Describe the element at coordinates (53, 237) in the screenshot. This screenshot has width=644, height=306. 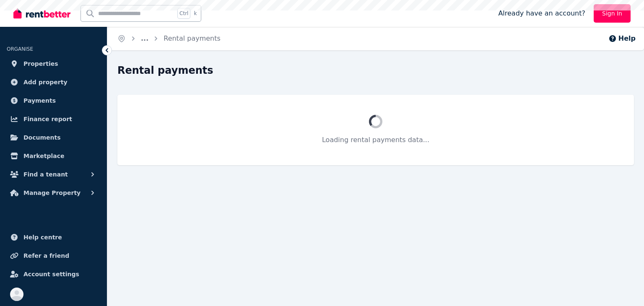
I see `a: Help centre` at that location.